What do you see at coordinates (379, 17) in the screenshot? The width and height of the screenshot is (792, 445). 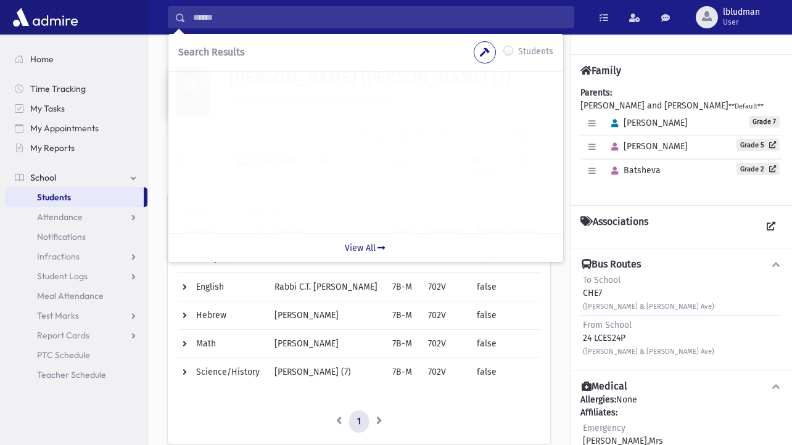 I see `input: Search` at bounding box center [379, 17].